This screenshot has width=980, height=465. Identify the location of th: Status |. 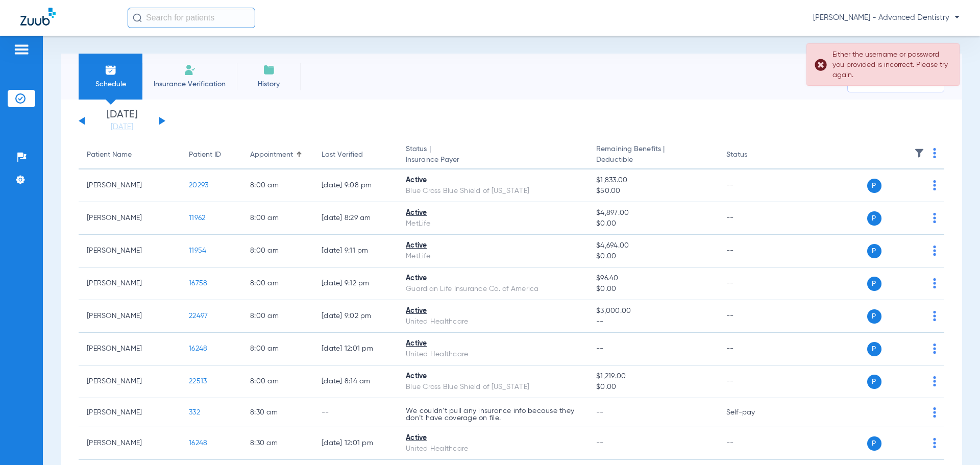
(493, 155).